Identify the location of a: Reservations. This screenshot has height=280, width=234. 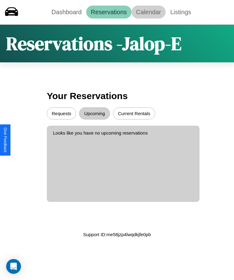
(109, 12).